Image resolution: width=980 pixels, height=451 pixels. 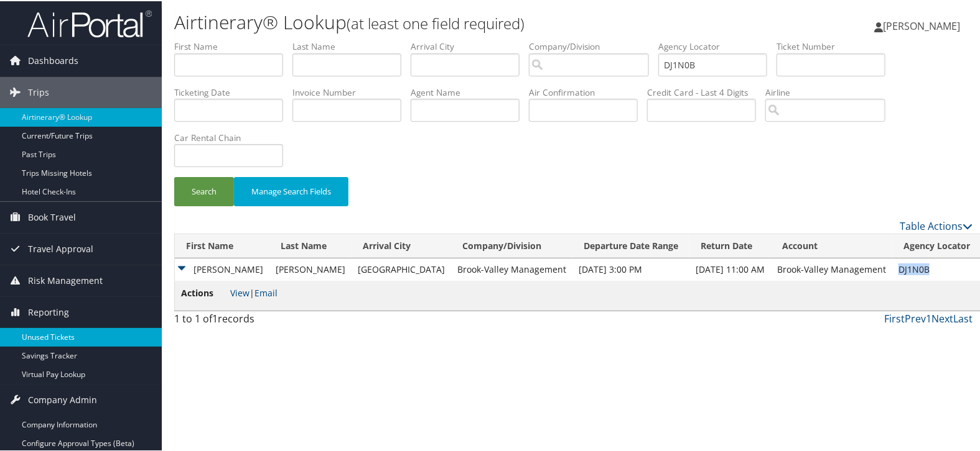 What do you see at coordinates (90, 22) in the screenshot?
I see `img: airportal-logo.png` at bounding box center [90, 22].